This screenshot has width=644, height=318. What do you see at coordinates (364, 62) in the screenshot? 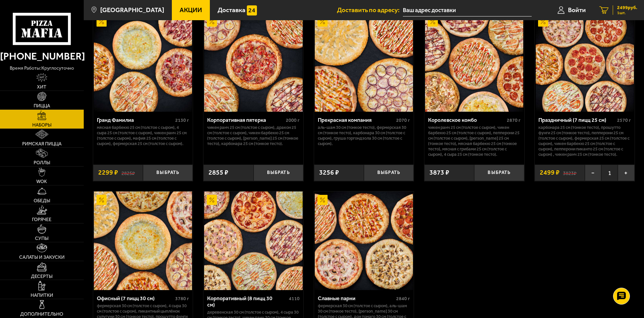
I see `img: Прекрасная компания` at bounding box center [364, 62].